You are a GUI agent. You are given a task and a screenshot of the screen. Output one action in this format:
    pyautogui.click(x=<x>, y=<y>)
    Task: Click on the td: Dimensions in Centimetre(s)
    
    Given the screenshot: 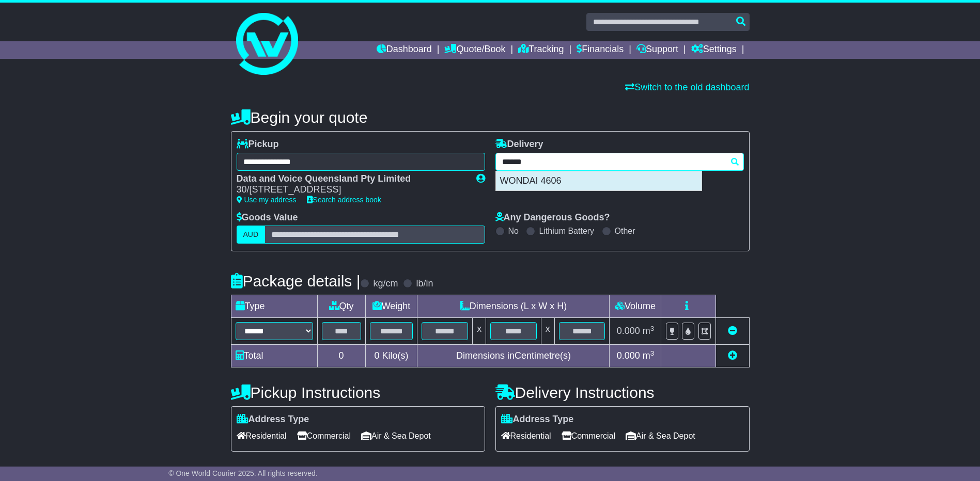 What is the action you would take?
    pyautogui.click(x=514, y=356)
    